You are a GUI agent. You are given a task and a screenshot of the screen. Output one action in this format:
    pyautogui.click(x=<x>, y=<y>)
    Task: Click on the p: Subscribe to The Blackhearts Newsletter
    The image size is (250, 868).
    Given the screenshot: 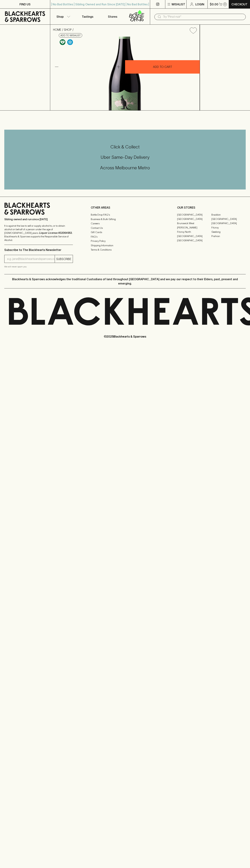 What is the action you would take?
    pyautogui.click(x=39, y=250)
    